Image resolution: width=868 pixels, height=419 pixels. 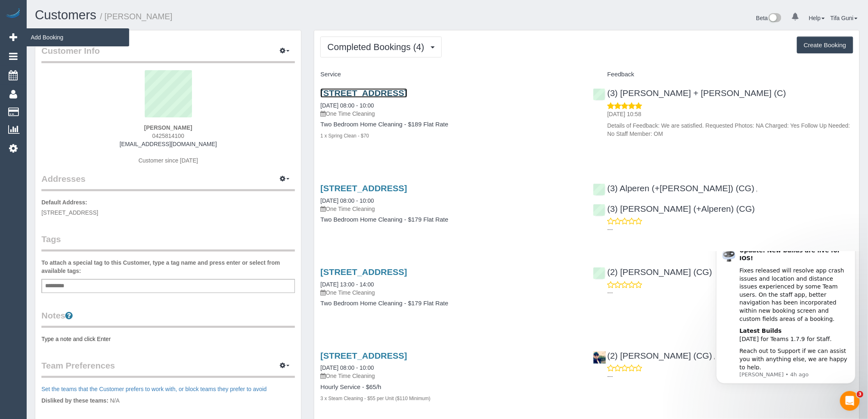 What do you see at coordinates (65, 202) in the screenshot?
I see `label: Default Address:` at bounding box center [65, 202].